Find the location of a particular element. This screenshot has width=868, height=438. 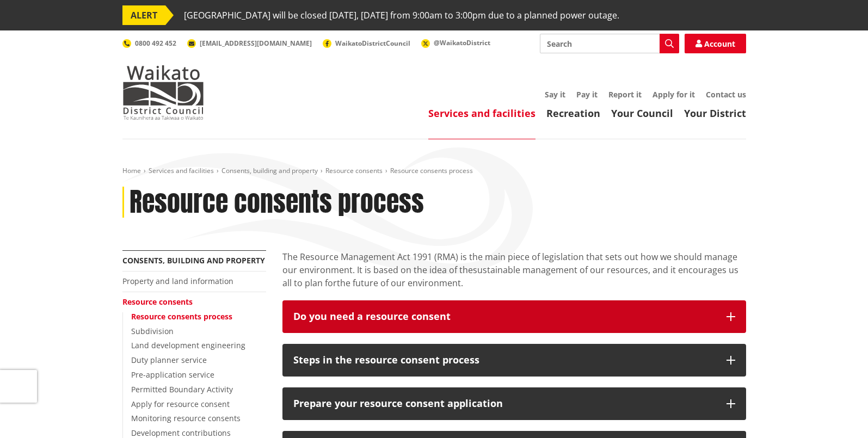

a: Contact us is located at coordinates (726, 94).